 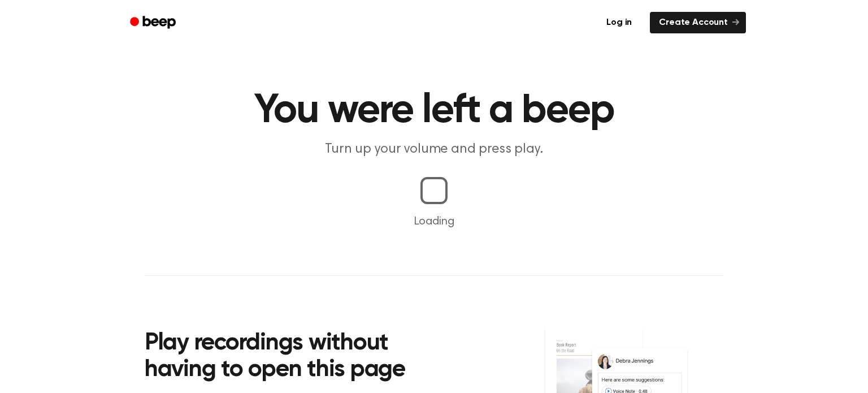 What do you see at coordinates (154, 23) in the screenshot?
I see `a: Beep` at bounding box center [154, 23].